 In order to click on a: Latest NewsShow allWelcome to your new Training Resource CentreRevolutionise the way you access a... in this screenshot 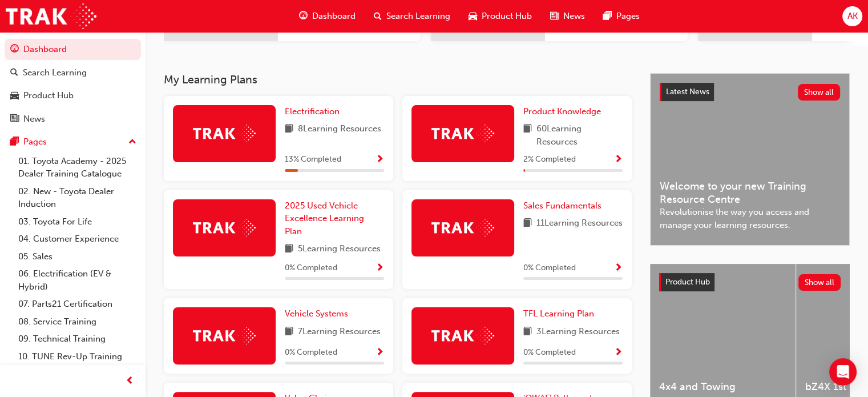, I will do `click(750, 160)`.